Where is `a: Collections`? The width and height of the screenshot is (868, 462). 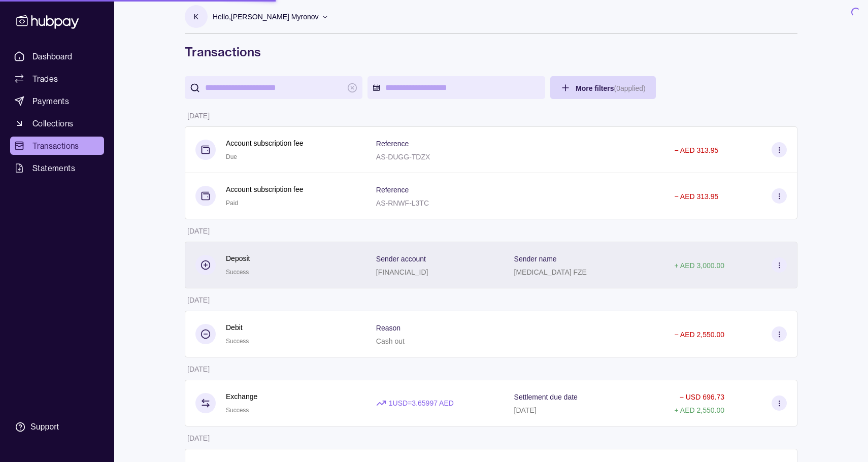 a: Collections is located at coordinates (57, 123).